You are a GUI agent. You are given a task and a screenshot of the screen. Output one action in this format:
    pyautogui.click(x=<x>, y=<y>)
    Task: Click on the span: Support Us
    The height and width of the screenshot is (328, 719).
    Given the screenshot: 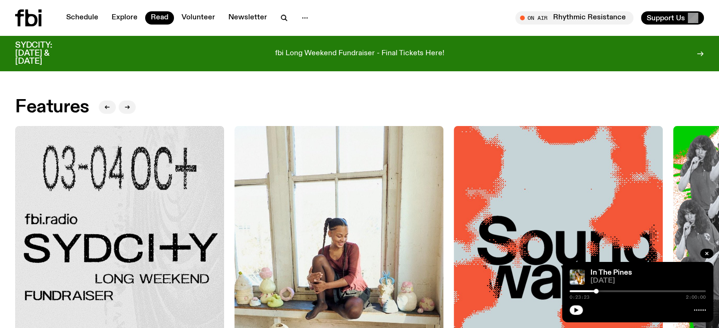 What is the action you would take?
    pyautogui.click(x=665, y=18)
    